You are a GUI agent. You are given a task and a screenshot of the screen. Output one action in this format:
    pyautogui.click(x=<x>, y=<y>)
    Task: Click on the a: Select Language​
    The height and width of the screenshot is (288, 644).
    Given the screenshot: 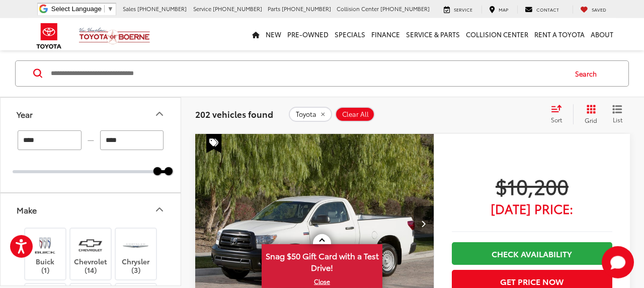 What is the action you would take?
    pyautogui.click(x=82, y=9)
    